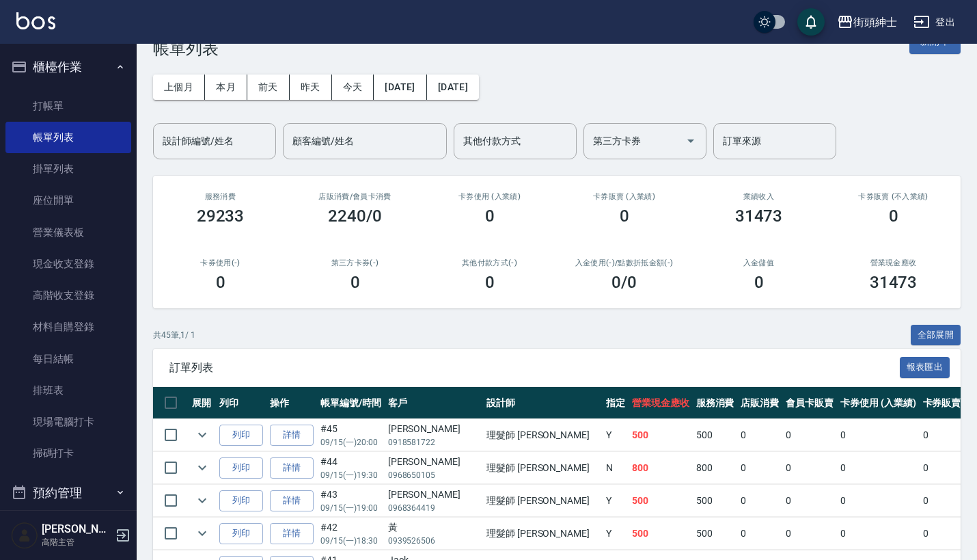  Describe the element at coordinates (269, 87) in the screenshot. I see `button: 前天` at that location.